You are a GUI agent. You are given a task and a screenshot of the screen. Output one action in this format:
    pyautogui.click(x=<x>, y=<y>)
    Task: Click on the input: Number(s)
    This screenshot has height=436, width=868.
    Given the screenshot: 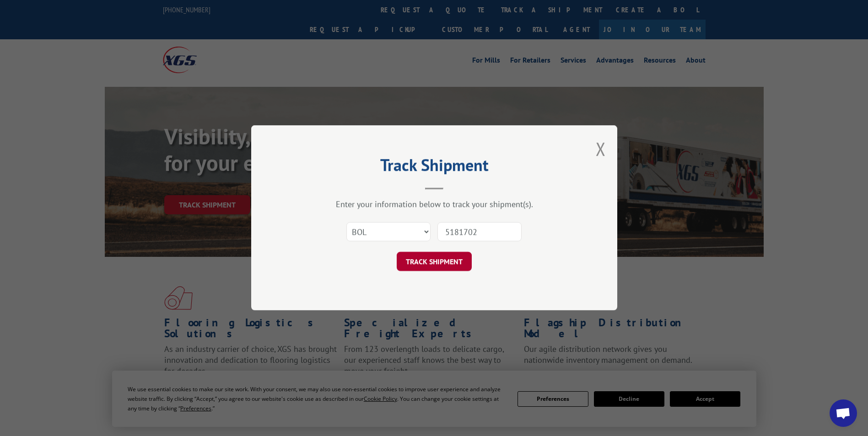 What is the action you would take?
    pyautogui.click(x=479, y=232)
    